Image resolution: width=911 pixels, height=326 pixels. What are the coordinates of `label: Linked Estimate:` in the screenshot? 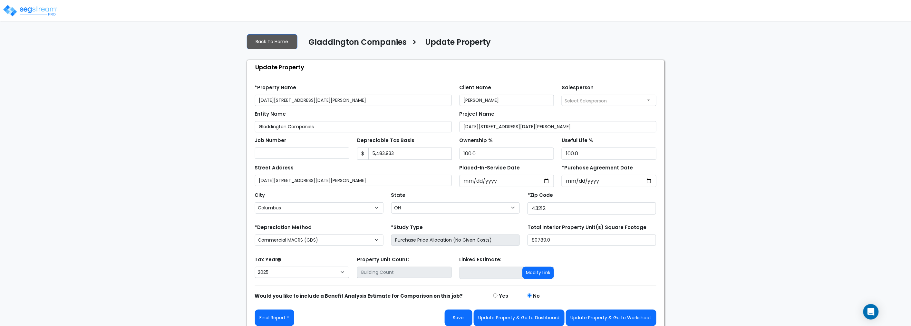 It's located at (480, 260).